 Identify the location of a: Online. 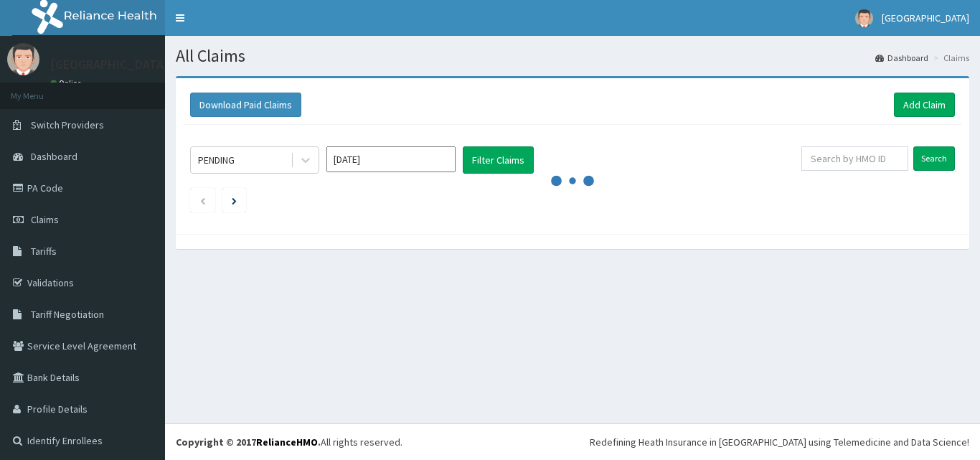
(68, 83).